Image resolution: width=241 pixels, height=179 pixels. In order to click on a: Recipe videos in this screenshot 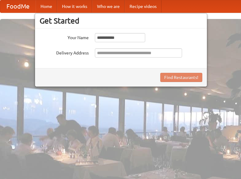, I will do `click(143, 6)`.